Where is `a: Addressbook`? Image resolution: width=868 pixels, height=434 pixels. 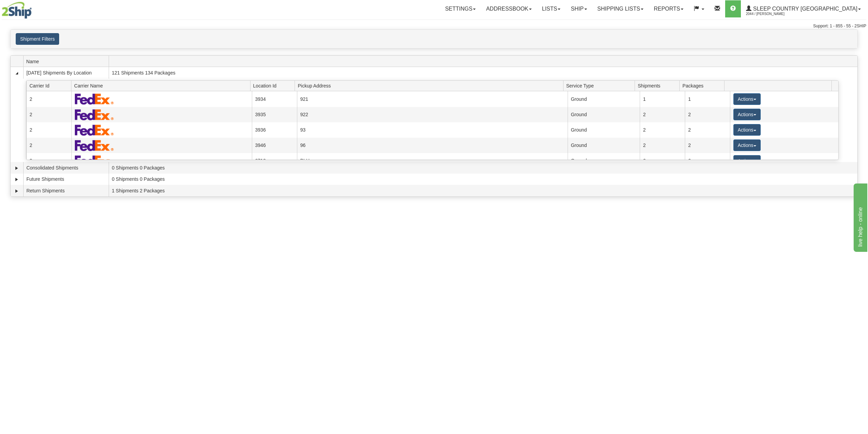 a: Addressbook is located at coordinates (508, 9).